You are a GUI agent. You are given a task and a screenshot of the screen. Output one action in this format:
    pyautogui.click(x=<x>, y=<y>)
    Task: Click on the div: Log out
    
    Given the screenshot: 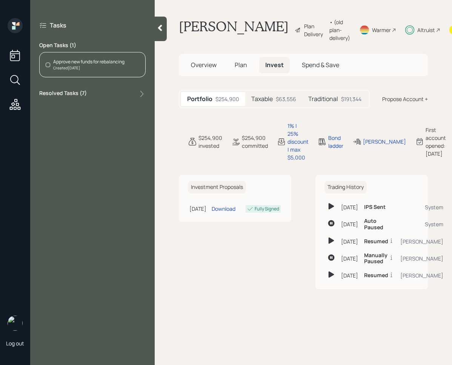 What is the action you would take?
    pyautogui.click(x=15, y=343)
    